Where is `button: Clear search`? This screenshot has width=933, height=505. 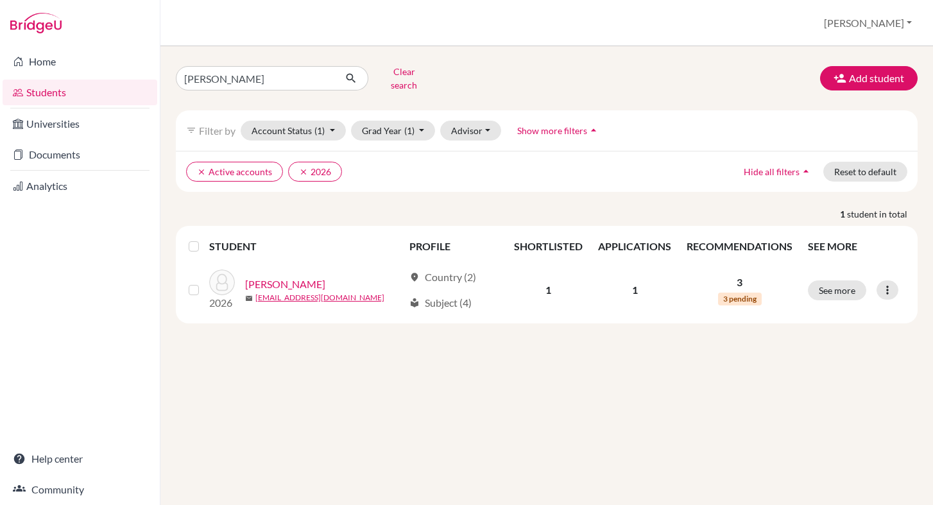 button: Clear search is located at coordinates (403, 78).